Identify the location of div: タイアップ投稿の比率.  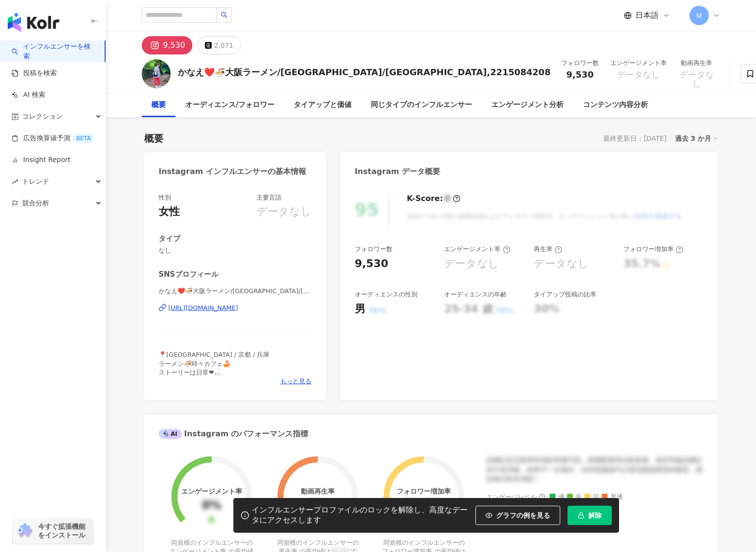
(565, 294).